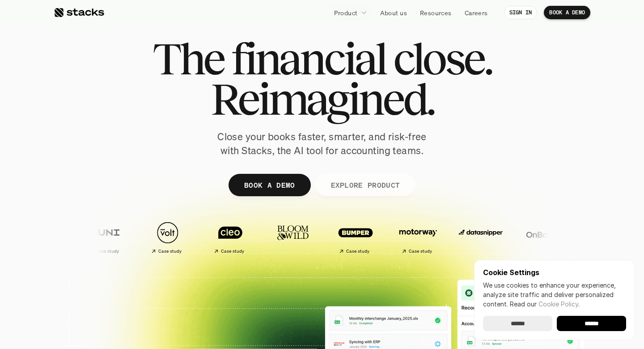 The height and width of the screenshot is (349, 644). Describe the element at coordinates (521, 13) in the screenshot. I see `p: SIGN IN` at that location.